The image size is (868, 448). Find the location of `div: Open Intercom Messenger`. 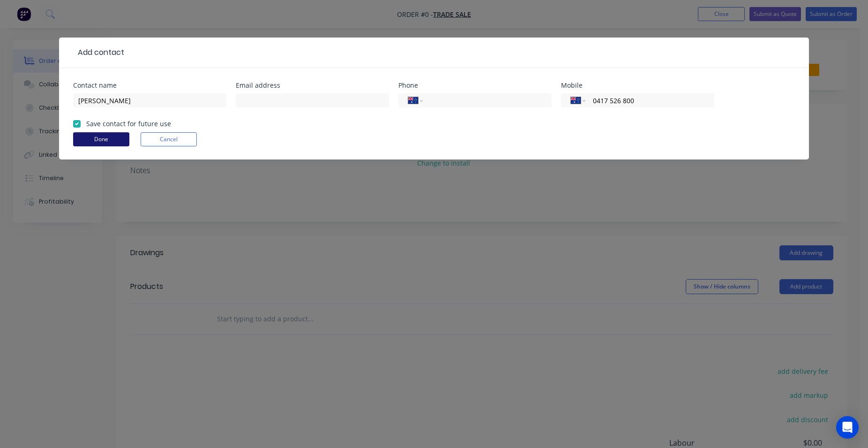

div: Open Intercom Messenger is located at coordinates (847, 427).